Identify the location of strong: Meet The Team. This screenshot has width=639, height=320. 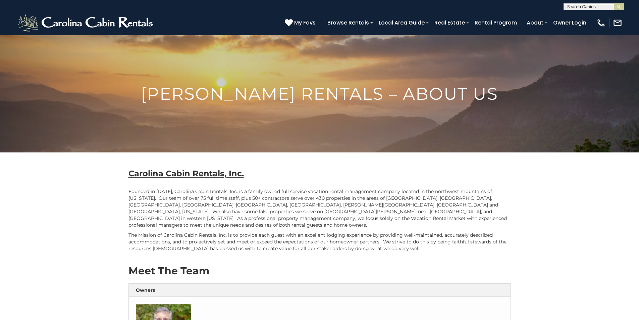
(169, 271).